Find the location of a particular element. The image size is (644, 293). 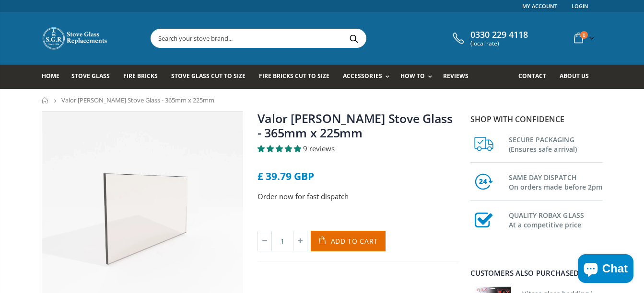

span: Reviews is located at coordinates (456, 76).